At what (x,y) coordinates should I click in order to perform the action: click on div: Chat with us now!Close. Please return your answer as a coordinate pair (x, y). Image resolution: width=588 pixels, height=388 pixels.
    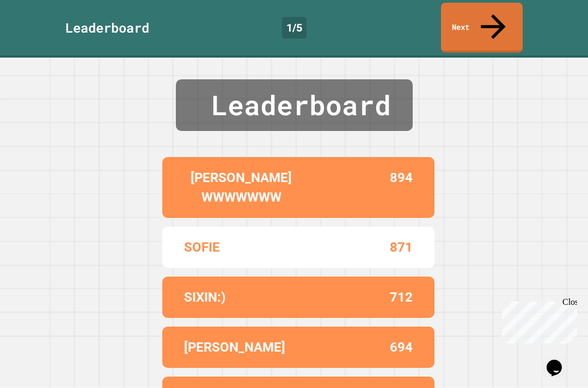
    Looking at the image, I should click on (40, 36).